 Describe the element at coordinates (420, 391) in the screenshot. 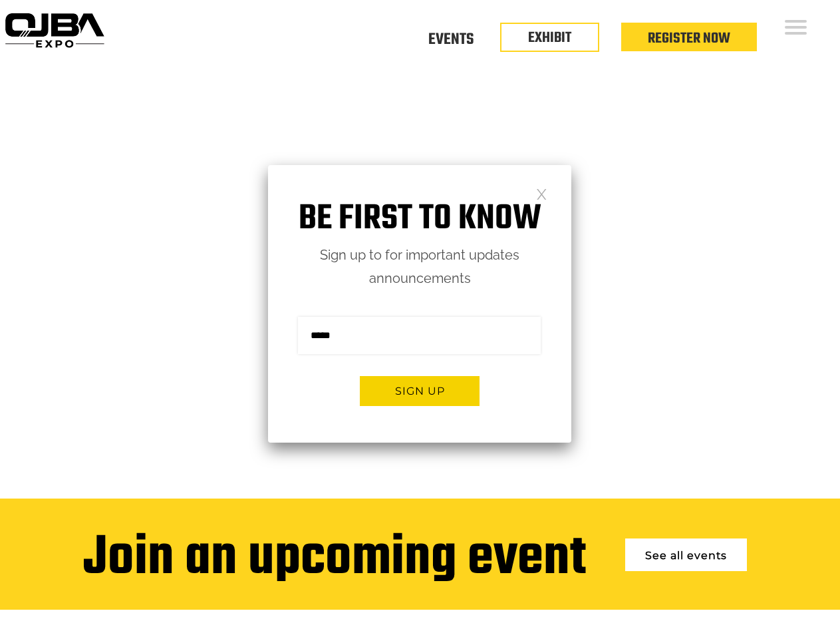

I see `button: Sign up` at that location.